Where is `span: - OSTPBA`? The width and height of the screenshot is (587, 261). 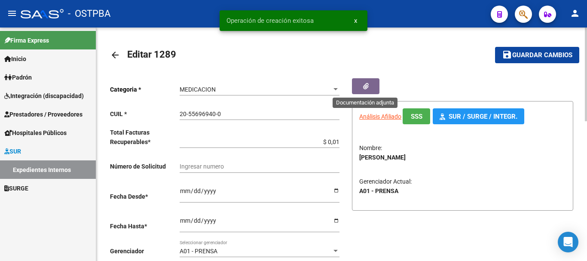
span: - OSTPBA is located at coordinates (89, 14).